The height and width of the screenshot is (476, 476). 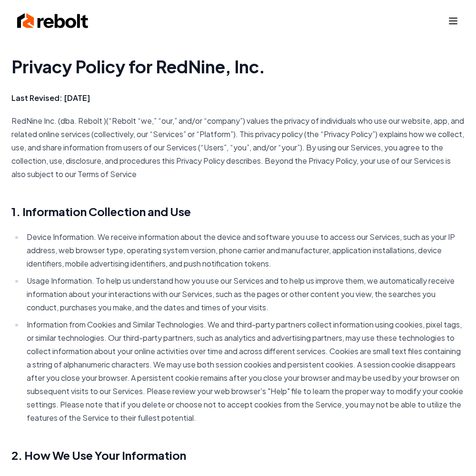 What do you see at coordinates (238, 148) in the screenshot?
I see `p: RedNine Inc. (dba. Rebolt )(“Rebolt “we,” “our,” and/or “company”) values the privacy of individu...` at bounding box center [238, 148].